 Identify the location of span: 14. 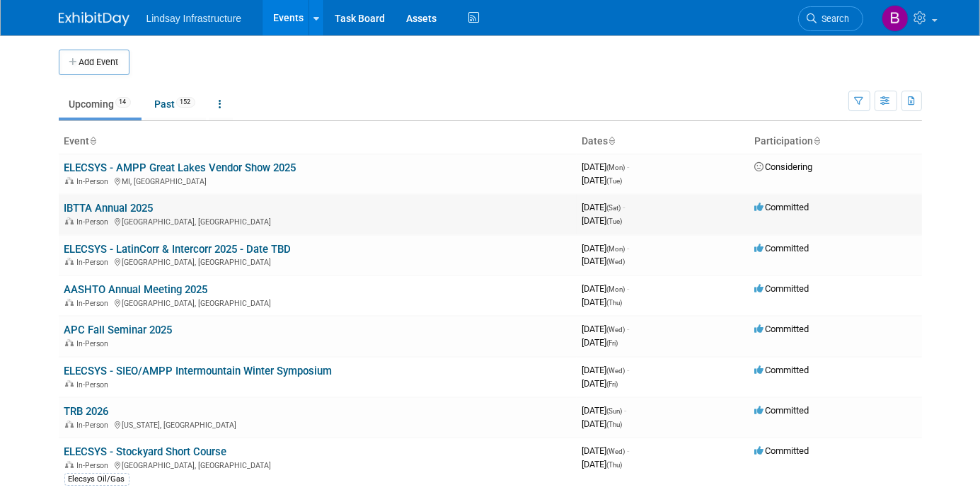
(123, 102).